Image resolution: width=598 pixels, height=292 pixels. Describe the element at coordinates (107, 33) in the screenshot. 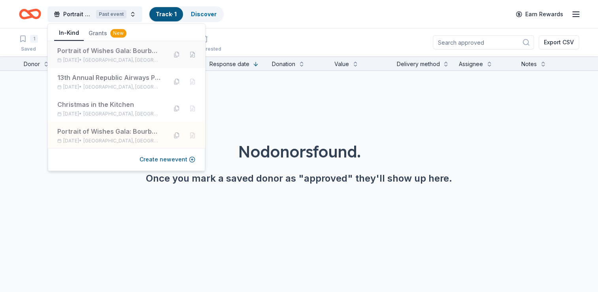

I see `button: Grants` at that location.